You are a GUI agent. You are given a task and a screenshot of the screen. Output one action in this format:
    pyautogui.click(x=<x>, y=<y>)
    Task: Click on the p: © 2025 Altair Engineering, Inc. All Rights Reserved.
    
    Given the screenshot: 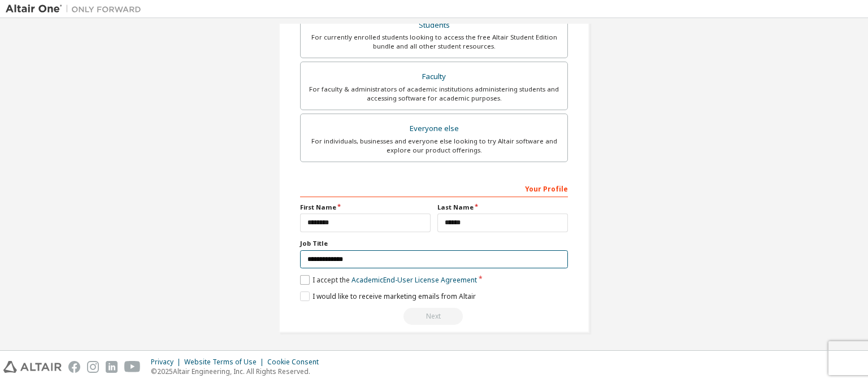 What is the action you would take?
    pyautogui.click(x=238, y=371)
    